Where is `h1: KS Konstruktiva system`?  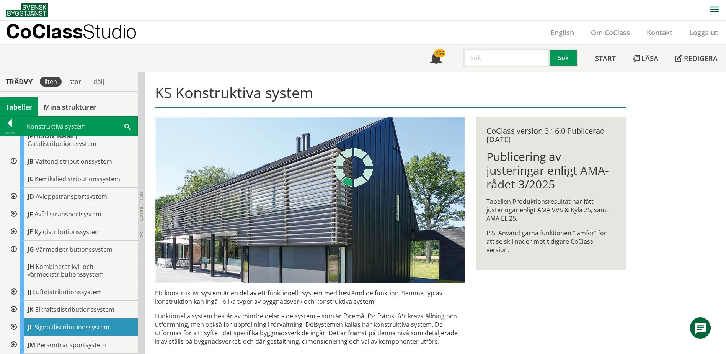 h1: KS Konstruktiva system is located at coordinates (390, 96).